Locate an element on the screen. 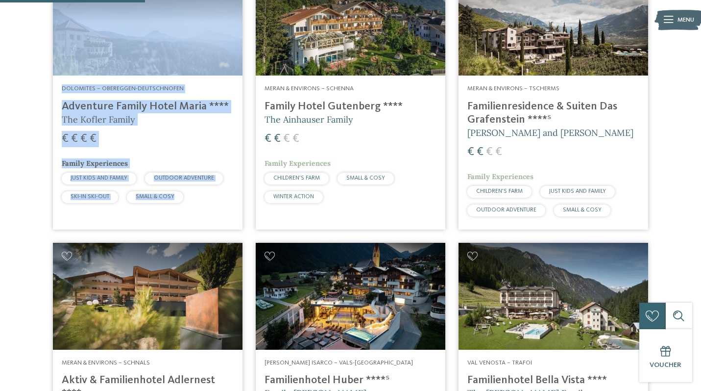 The width and height of the screenshot is (701, 391). span: The Ainhauser Family is located at coordinates (309, 119).